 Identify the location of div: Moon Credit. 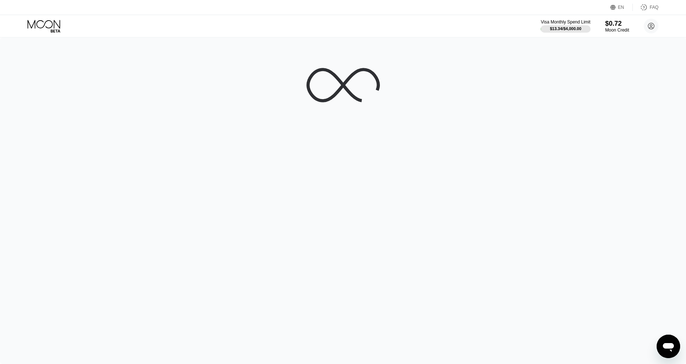
(617, 30).